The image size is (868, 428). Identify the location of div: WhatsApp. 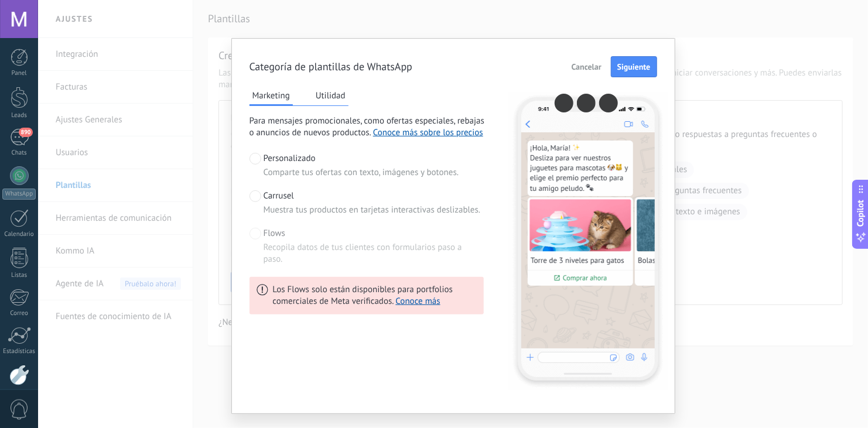
(19, 194).